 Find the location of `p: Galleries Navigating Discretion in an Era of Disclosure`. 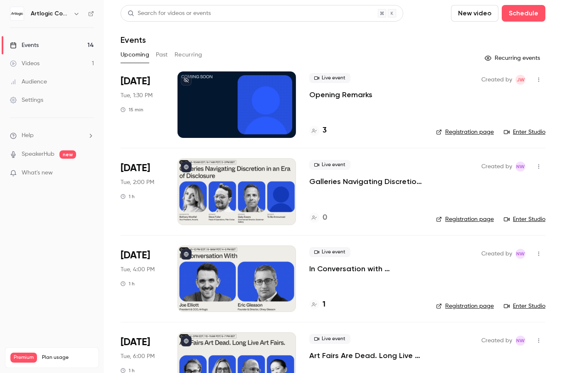

p: Galleries Navigating Discretion in an Era of Disclosure is located at coordinates (366, 182).